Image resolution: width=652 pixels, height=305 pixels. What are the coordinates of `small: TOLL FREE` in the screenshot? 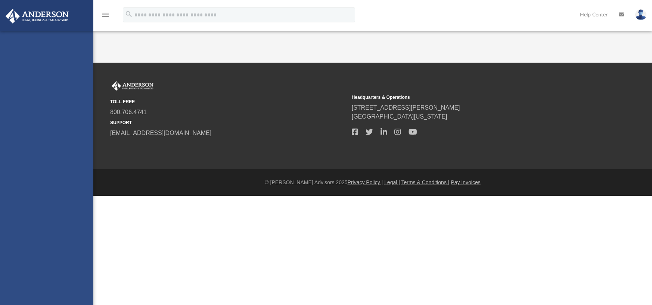 It's located at (228, 102).